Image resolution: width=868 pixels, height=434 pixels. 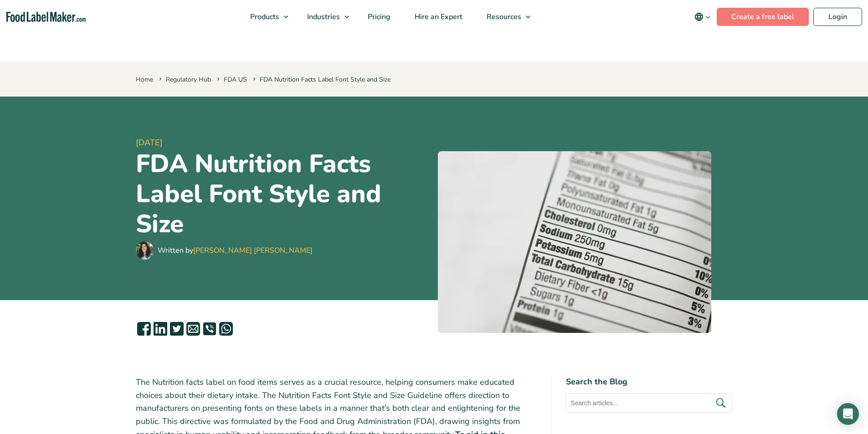 What do you see at coordinates (763, 17) in the screenshot?
I see `a: Create a free label` at bounding box center [763, 17].